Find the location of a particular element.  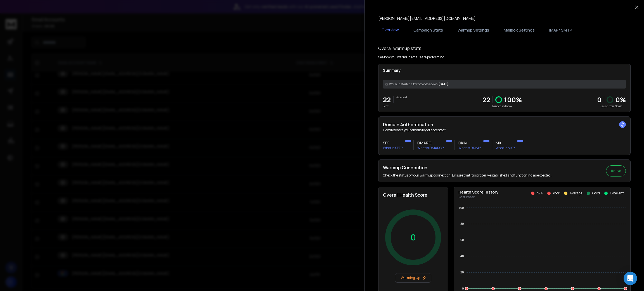

tspan: 20 is located at coordinates (462, 272).